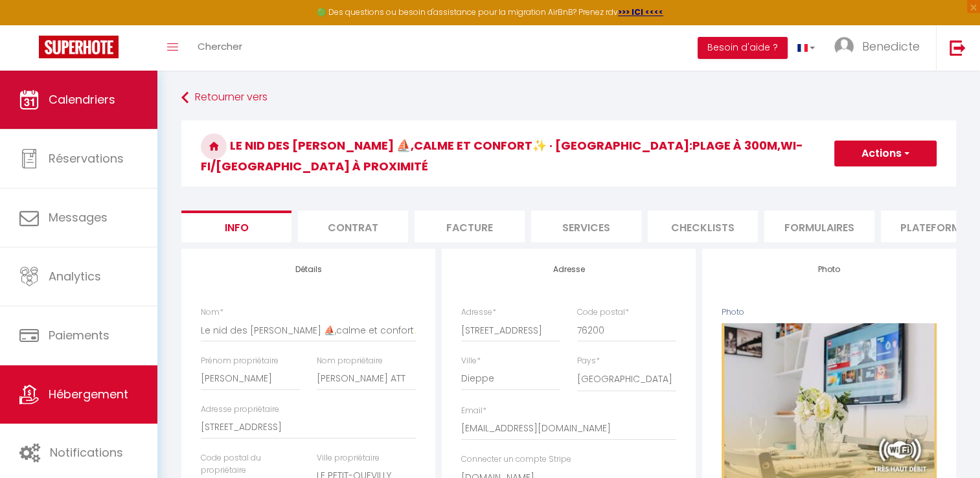 The width and height of the screenshot is (980, 478). I want to click on span: Paiements, so click(79, 335).